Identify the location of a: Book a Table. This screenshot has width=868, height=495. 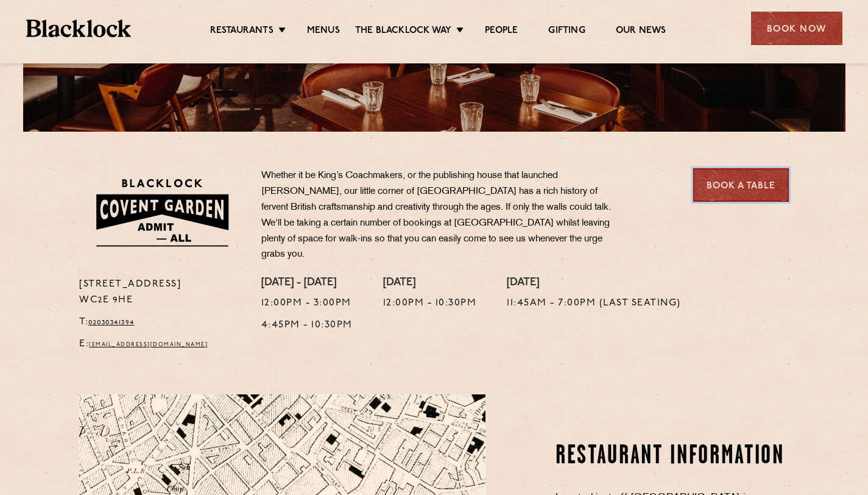
(741, 184).